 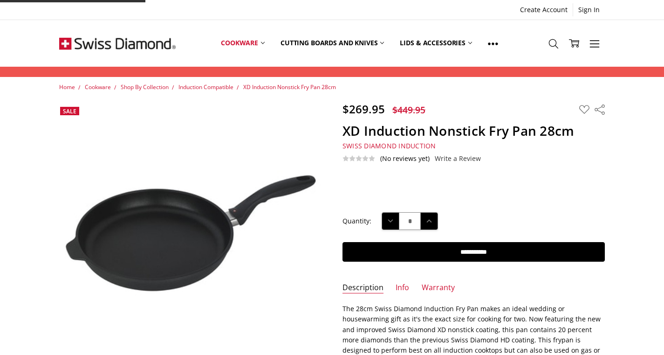 What do you see at coordinates (145, 87) in the screenshot?
I see `a: Shop By Collection` at bounding box center [145, 87].